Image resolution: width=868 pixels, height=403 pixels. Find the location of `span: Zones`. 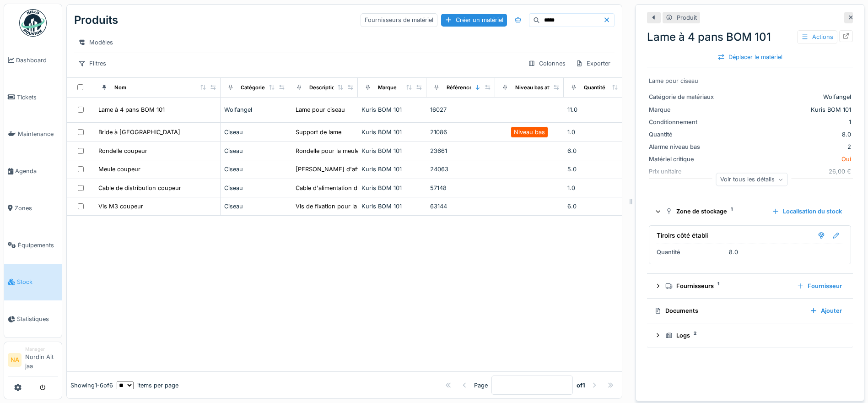

span: Zones is located at coordinates (36, 208).